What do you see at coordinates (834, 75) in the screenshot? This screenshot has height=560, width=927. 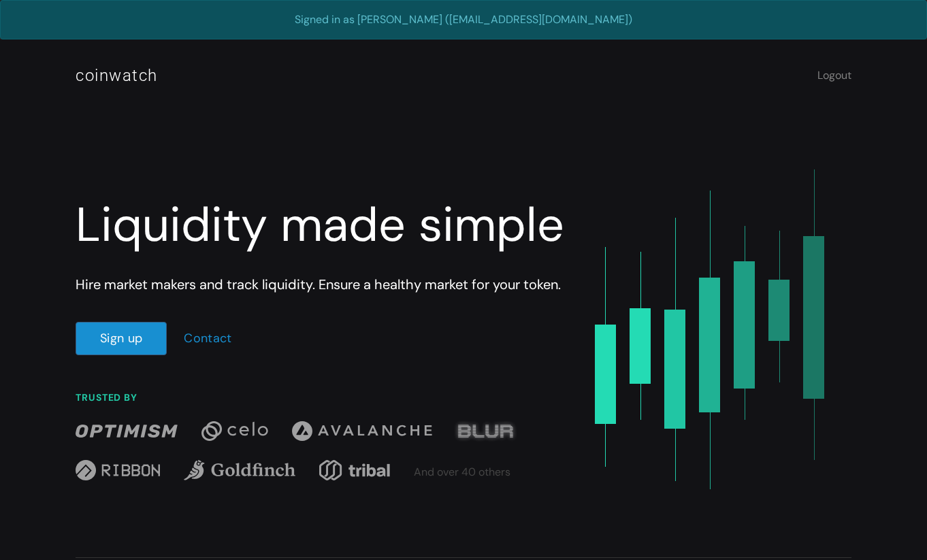 I see `a: Logout` at bounding box center [834, 75].